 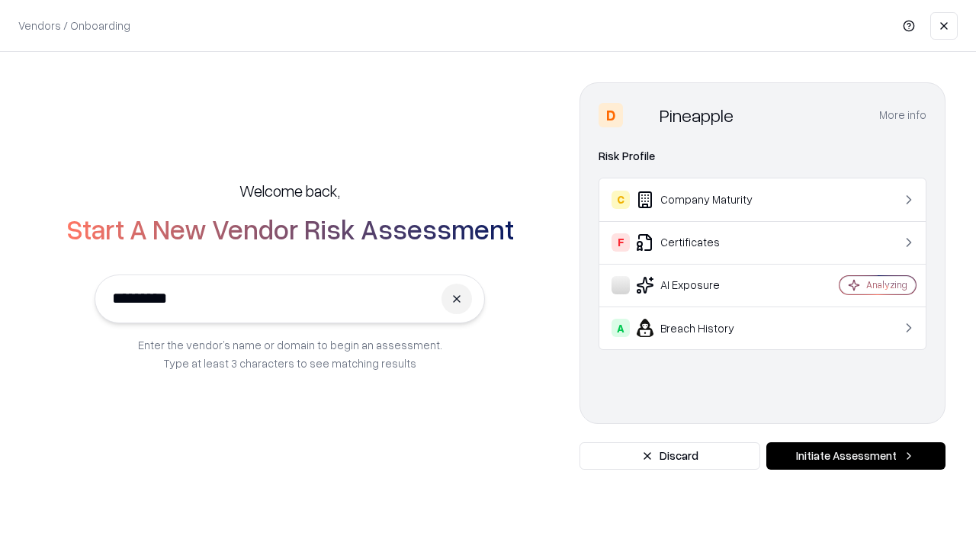 What do you see at coordinates (702, 242) in the screenshot?
I see `div: Certificates` at bounding box center [702, 242].